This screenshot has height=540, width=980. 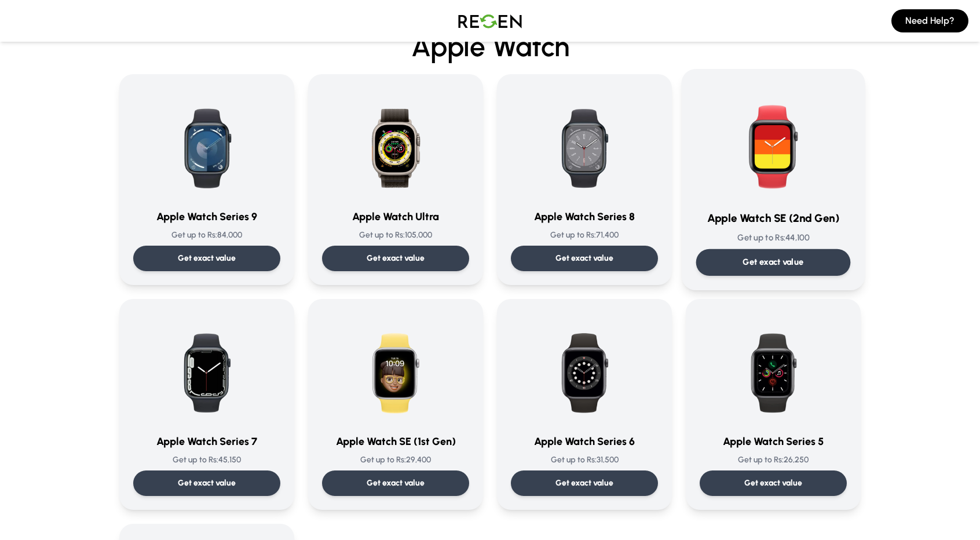 I want to click on p: Get up to Rs: 26,250, so click(x=773, y=460).